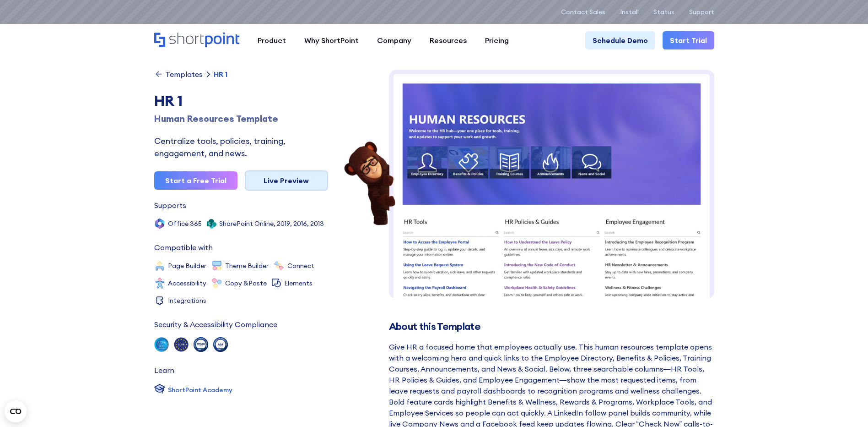 The height and width of the screenshot is (427, 868). I want to click on div: Office 365, so click(185, 223).